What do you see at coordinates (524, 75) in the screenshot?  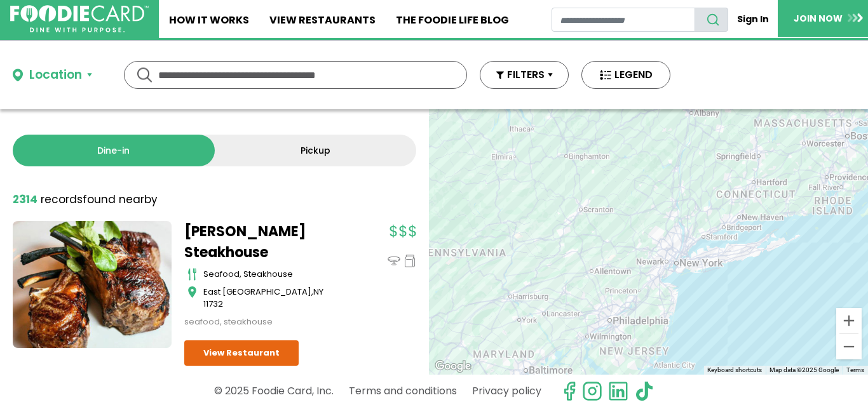 I see `button: FILTERS` at bounding box center [524, 75].